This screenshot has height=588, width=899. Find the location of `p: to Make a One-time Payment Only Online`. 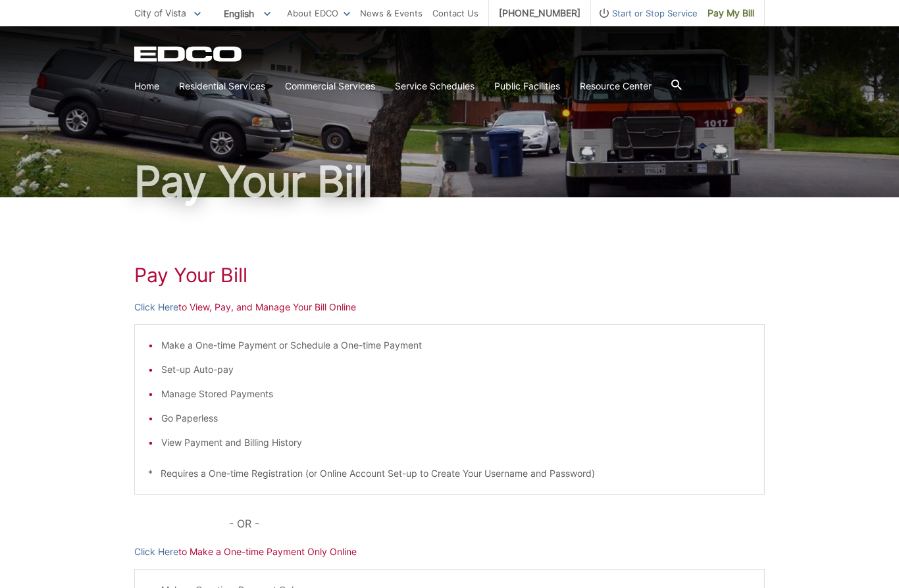

p: to Make a One-time Payment Only Online is located at coordinates (449, 552).